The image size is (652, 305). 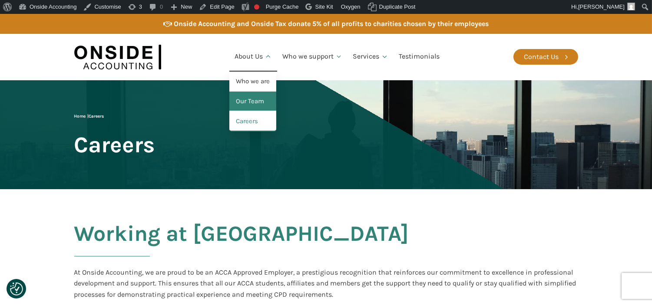 What do you see at coordinates (253, 82) in the screenshot?
I see `a: Who we are` at bounding box center [253, 82].